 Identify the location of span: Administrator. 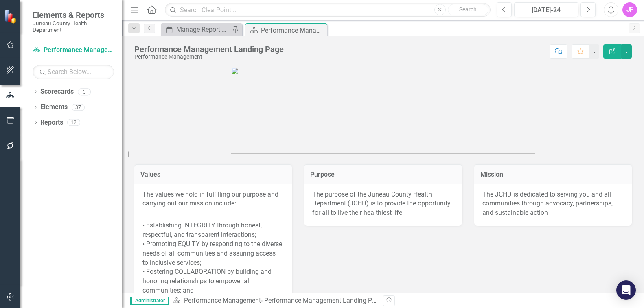
(149, 301).